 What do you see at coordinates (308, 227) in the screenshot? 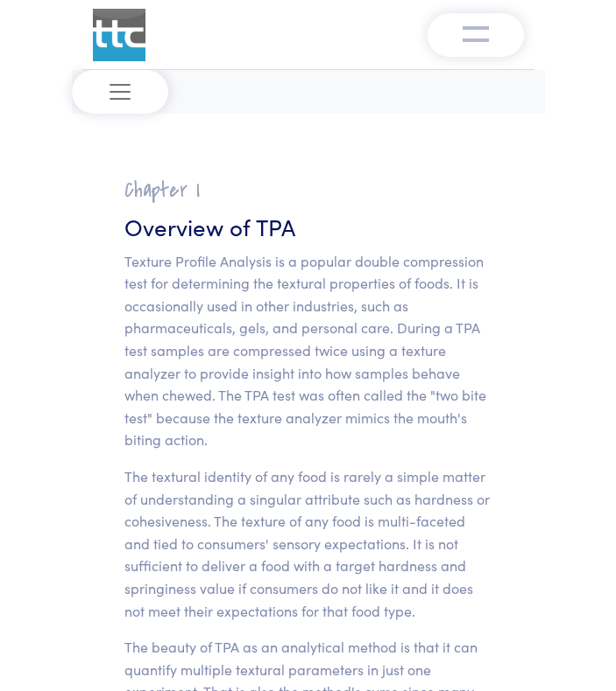
I see `h3: Overview of TPA` at bounding box center [308, 227].